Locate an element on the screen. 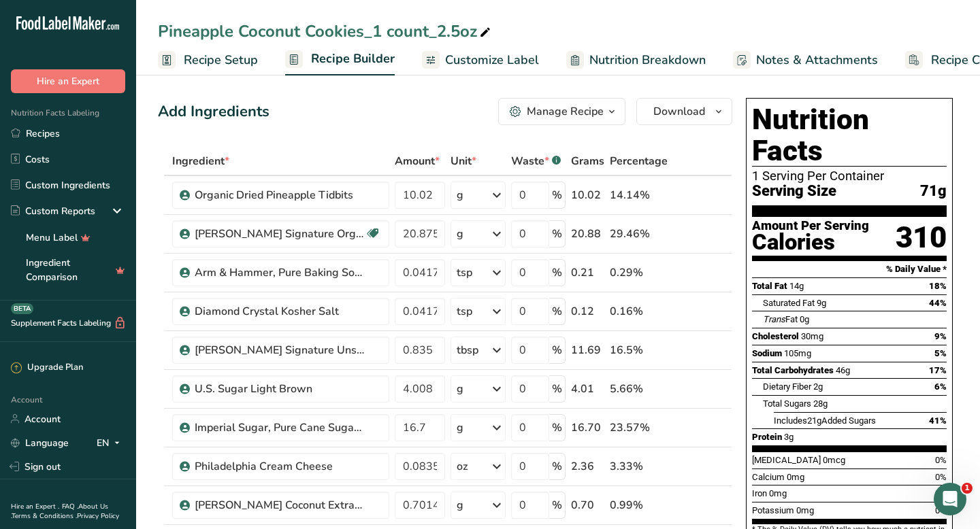 This screenshot has height=529, width=980. div: Imperial Sugar, Pure Cane Sugar, Granulated is located at coordinates (280, 427).